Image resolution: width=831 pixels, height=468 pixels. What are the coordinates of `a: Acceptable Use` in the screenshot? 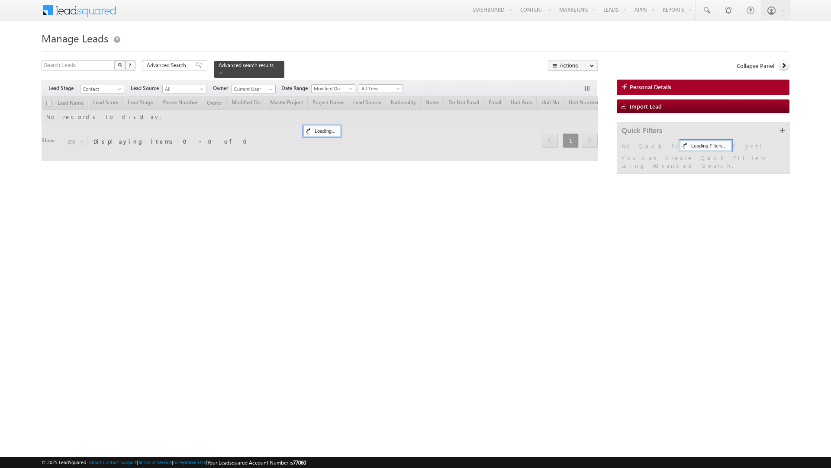 It's located at (190, 462).